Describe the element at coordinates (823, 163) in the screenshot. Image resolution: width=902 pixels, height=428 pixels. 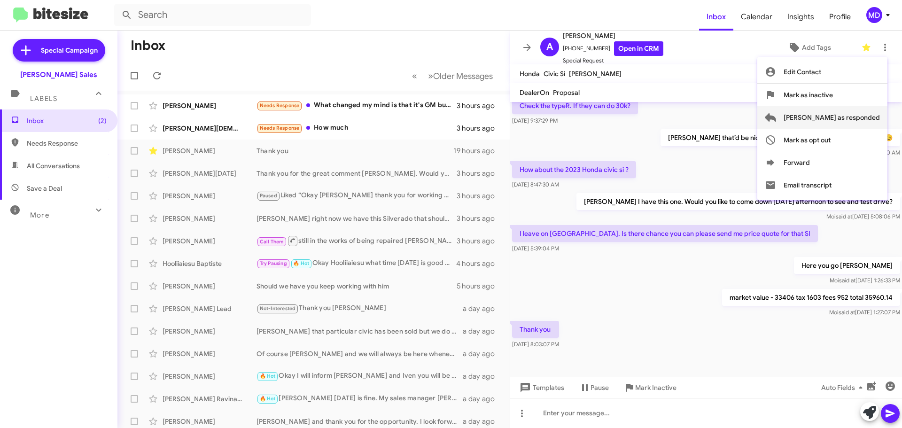
I see `button: Forward` at that location.